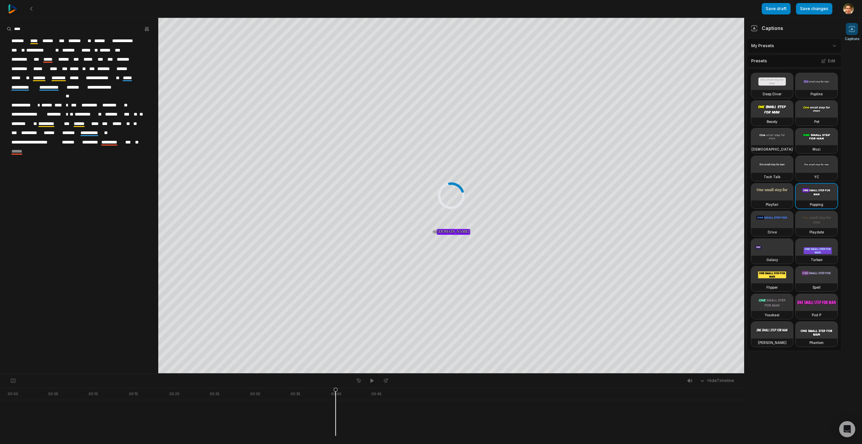 This screenshot has height=444, width=862. Describe the element at coordinates (817, 232) in the screenshot. I see `h3: Playdate` at that location.